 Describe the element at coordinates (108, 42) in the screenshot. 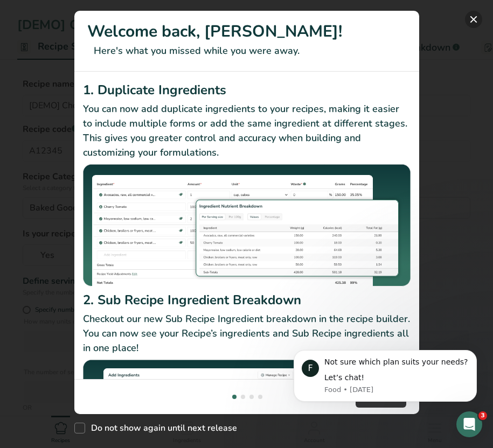

I see `div: message notification from Food, 1w ago. Not sure which plan suits your needs? Let’s chat!` at that location.